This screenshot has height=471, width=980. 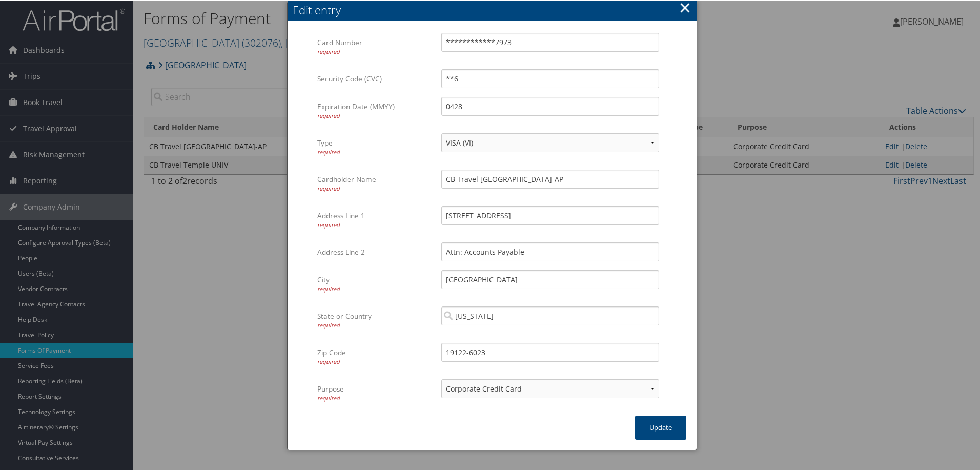 I want to click on label: Card Number, so click(x=376, y=46).